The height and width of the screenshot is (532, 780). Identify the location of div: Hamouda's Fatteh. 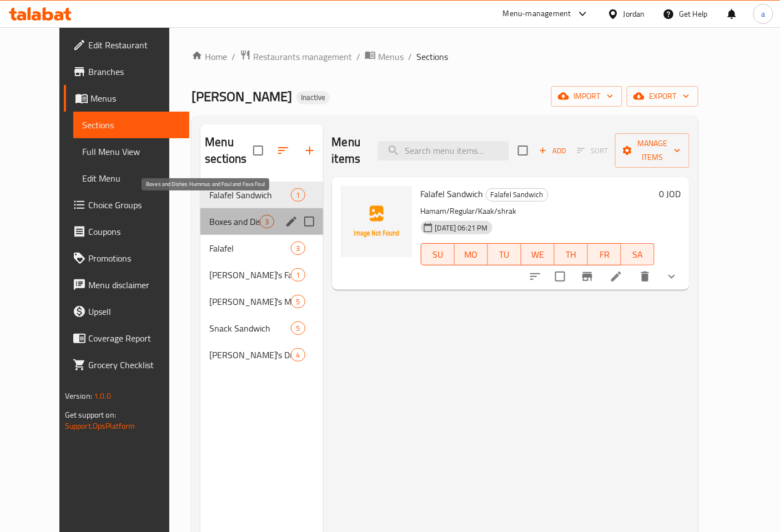
(250, 275).